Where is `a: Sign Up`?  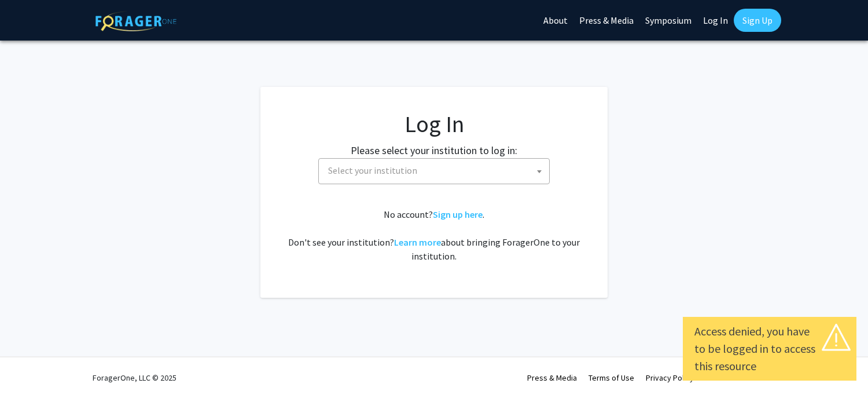 a: Sign Up is located at coordinates (757, 21).